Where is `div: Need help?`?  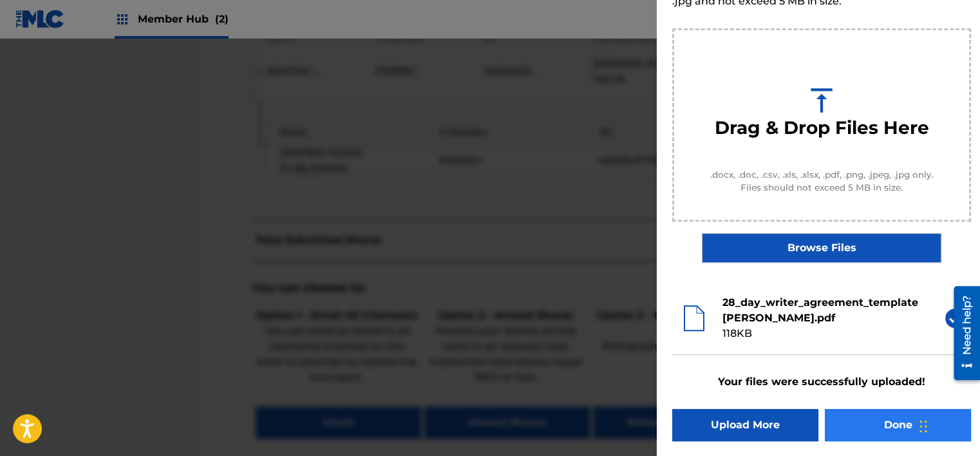
div: Need help? is located at coordinates (23, 44).